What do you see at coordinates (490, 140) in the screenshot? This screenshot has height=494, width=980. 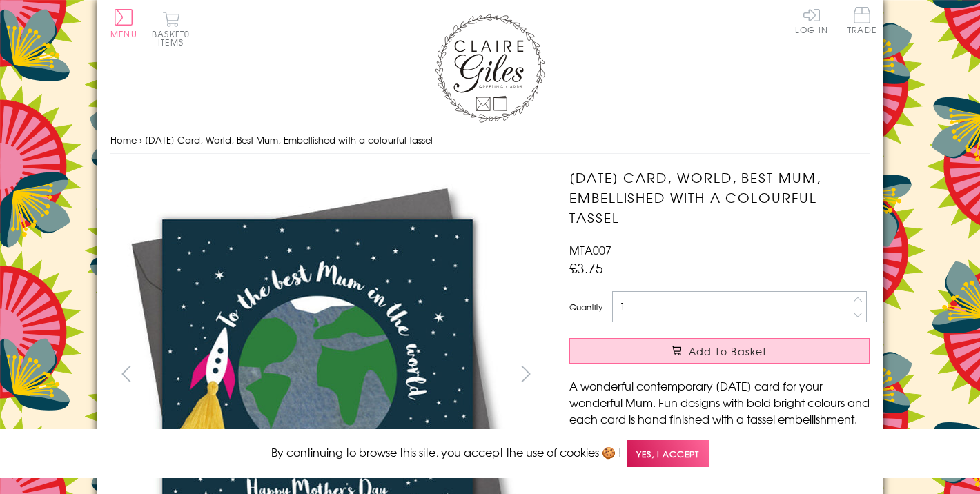 I see `nav: breadcrumbs` at bounding box center [490, 140].